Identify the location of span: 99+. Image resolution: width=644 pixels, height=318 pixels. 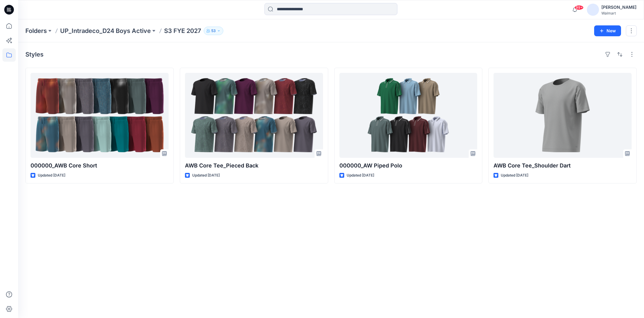
(579, 7).